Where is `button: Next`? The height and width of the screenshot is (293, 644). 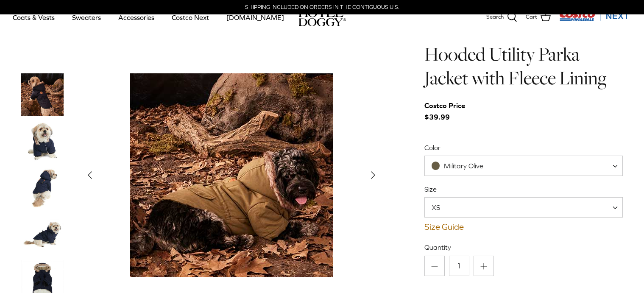
button: Next is located at coordinates (373, 175).